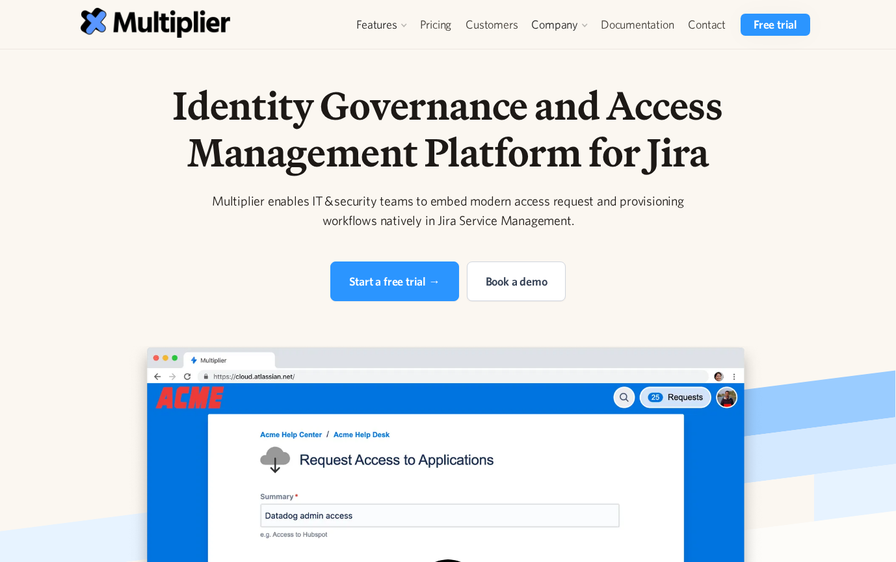 This screenshot has height=562, width=896. I want to click on a: Book a demo, so click(516, 281).